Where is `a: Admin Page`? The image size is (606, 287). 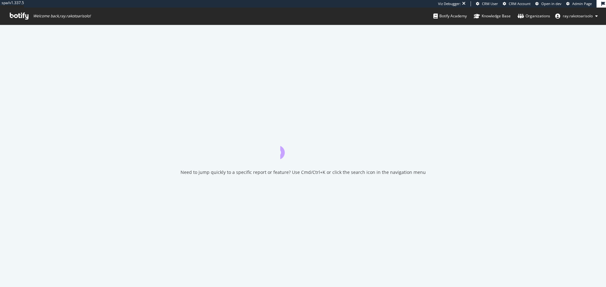 a: Admin Page is located at coordinates (578, 4).